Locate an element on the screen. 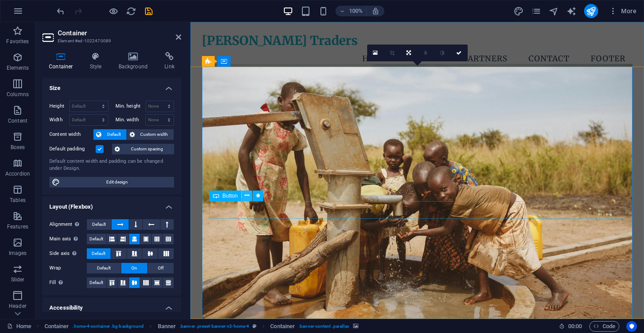 The height and width of the screenshot is (333, 644). span: 00 00 is located at coordinates (575, 326).